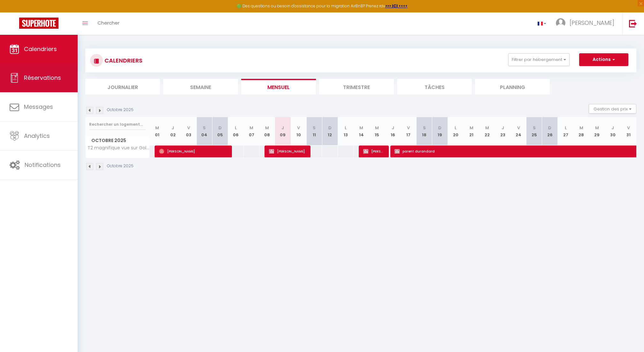 The width and height of the screenshot is (644, 352). What do you see at coordinates (283, 131) in the screenshot?
I see `th: 09` at bounding box center [283, 131].